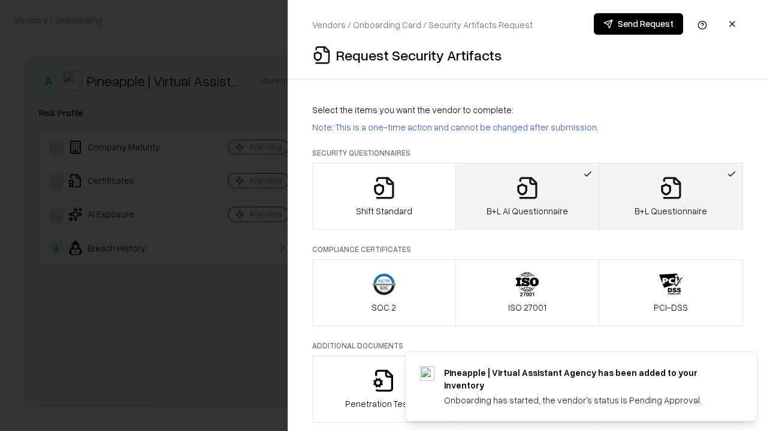 The image size is (767, 431). Describe the element at coordinates (384, 196) in the screenshot. I see `button: Shift Standard` at that location.